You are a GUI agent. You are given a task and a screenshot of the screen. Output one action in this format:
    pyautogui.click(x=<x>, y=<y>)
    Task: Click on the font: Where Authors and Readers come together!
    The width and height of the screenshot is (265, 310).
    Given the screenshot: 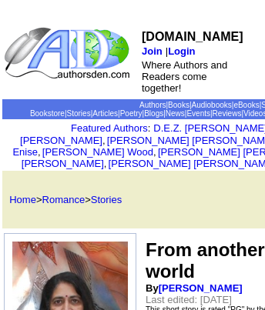 What is the action you would take?
    pyautogui.click(x=184, y=76)
    